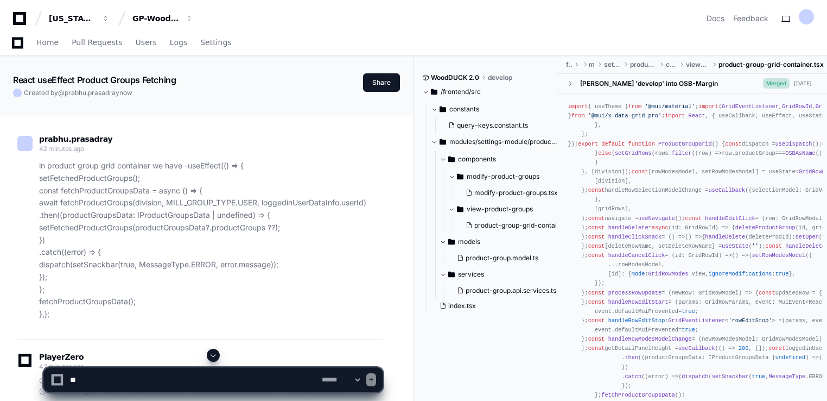 Image resolution: width=827 pixels, height=401 pixels. I want to click on button: constants, so click(495, 109).